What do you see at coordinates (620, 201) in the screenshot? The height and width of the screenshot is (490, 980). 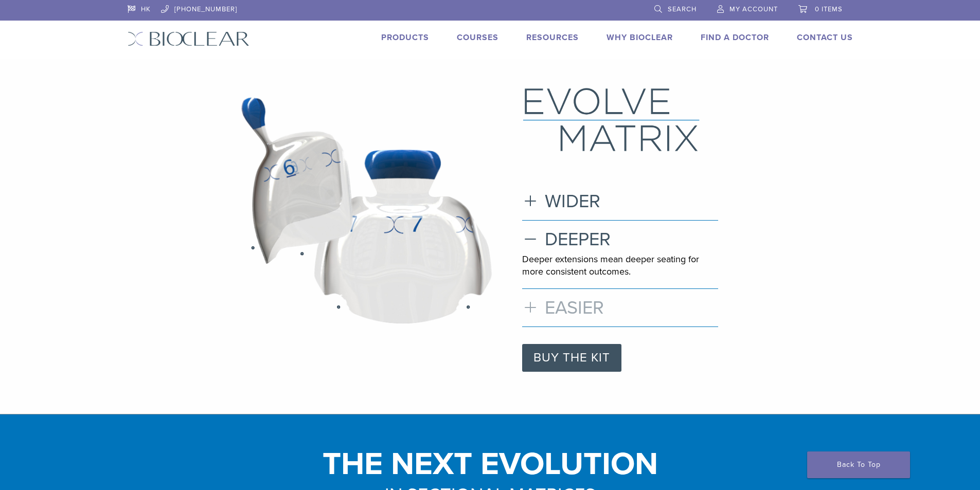 I see `h3: WIDER` at bounding box center [620, 201].